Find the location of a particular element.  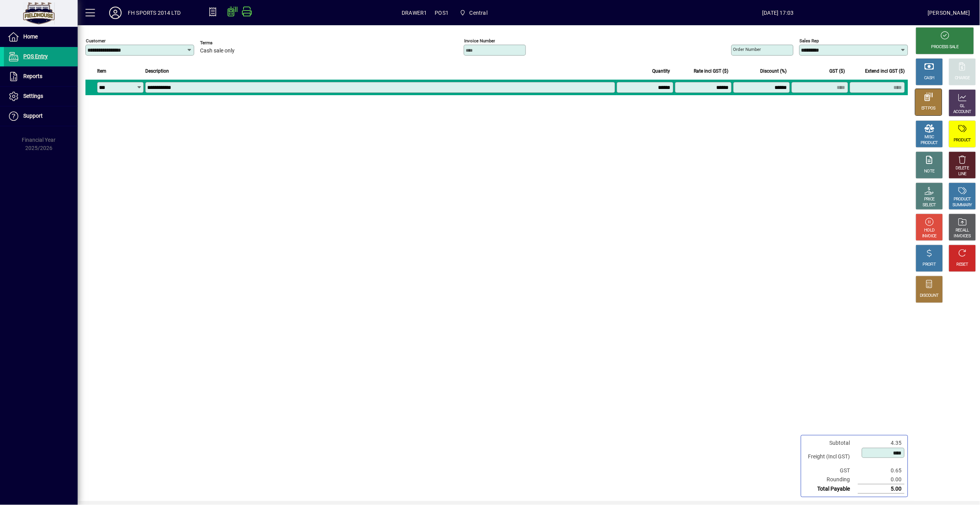

div: LINE is located at coordinates (962, 174).